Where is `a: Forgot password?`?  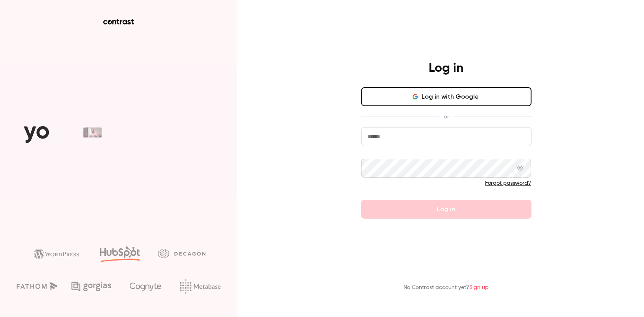 a: Forgot password? is located at coordinates (508, 183).